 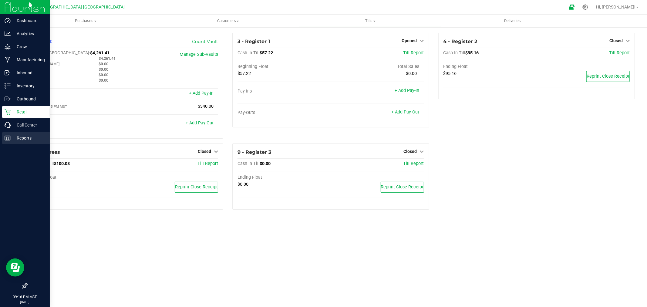 I want to click on inline-svg: Inventory, so click(x=8, y=86).